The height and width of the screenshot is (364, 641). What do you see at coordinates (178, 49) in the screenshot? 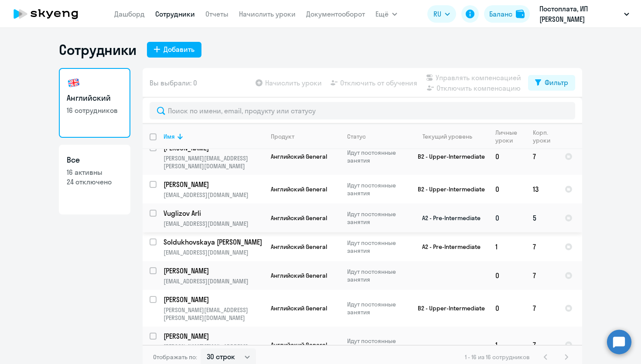
I see `div: Добавить` at bounding box center [178, 49].